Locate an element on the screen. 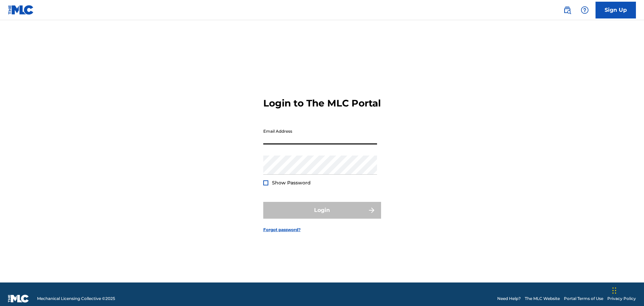 The height and width of the screenshot is (306, 644). a: Portal Terms of Use is located at coordinates (583, 299).